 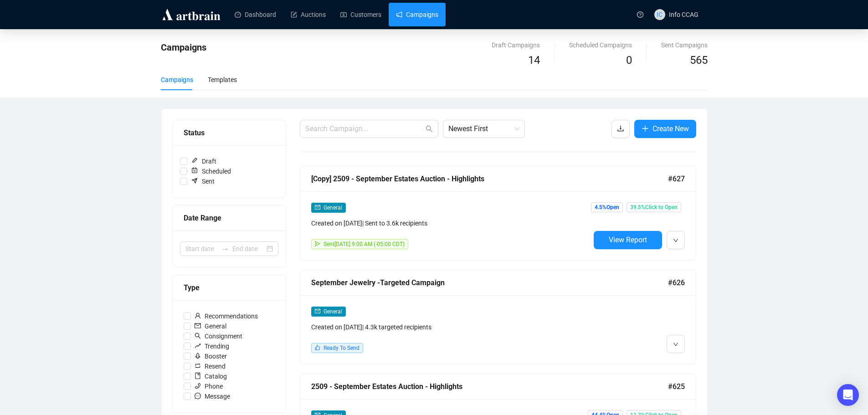 I want to click on span: 14, so click(x=534, y=60).